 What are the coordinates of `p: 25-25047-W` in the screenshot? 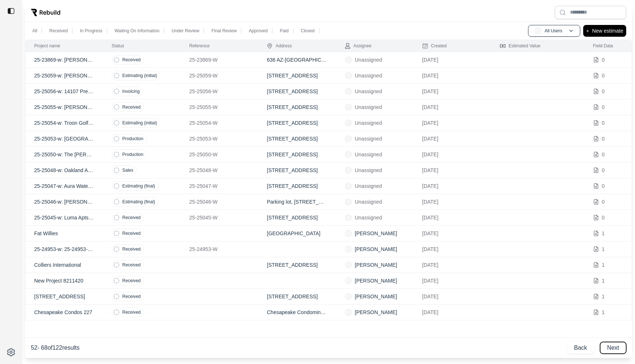 It's located at (219, 186).